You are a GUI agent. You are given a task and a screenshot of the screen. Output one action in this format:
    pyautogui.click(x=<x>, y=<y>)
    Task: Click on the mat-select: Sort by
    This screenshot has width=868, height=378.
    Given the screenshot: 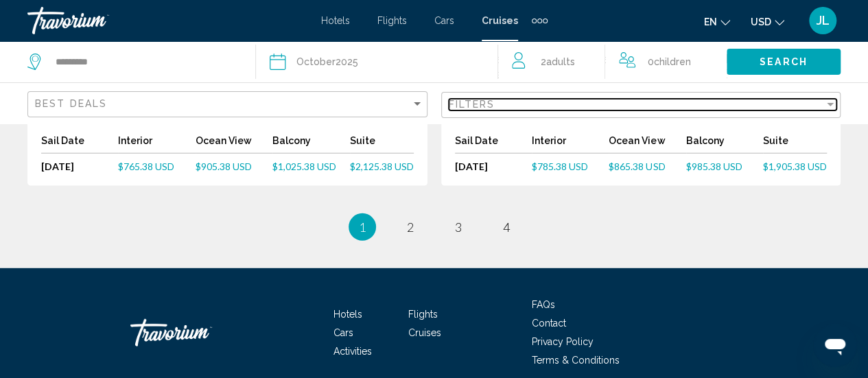 What is the action you would take?
    pyautogui.click(x=229, y=105)
    